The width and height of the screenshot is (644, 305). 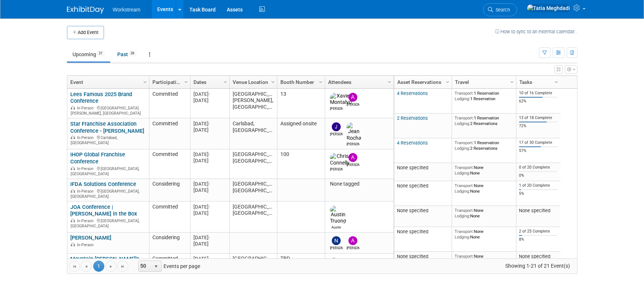 I want to click on img: Josh Lu, so click(x=337, y=267).